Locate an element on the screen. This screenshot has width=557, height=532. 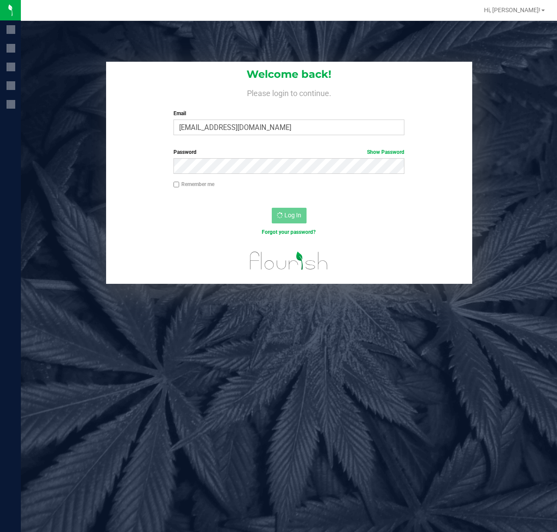
span: Log In is located at coordinates (293, 215).